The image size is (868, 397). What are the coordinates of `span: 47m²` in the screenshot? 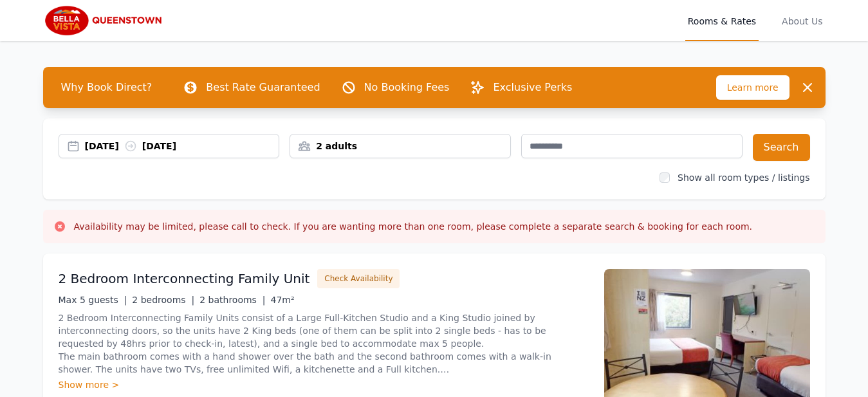 It's located at (283, 300).